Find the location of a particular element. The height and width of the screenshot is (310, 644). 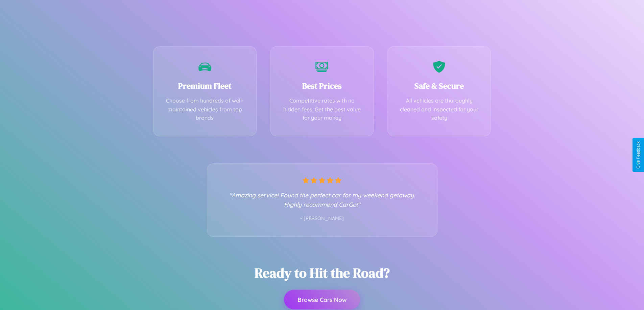

h3: Premium Fleet is located at coordinates (205, 86).